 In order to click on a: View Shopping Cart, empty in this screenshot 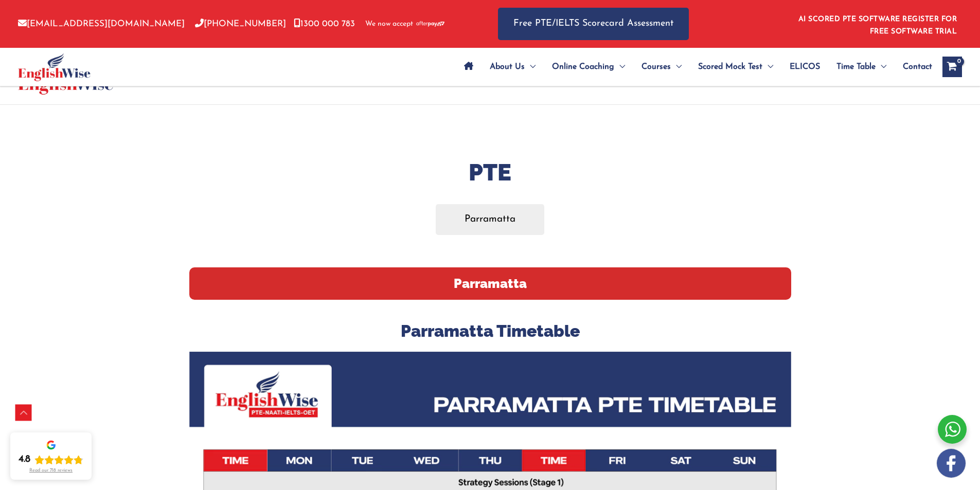, I will do `click(953, 67)`.